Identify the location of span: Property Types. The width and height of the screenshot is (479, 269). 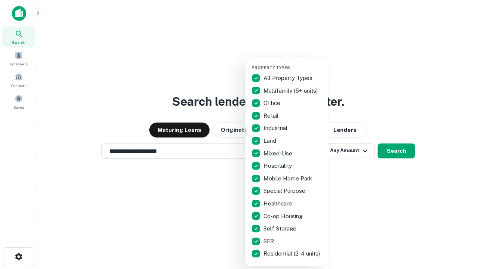
(271, 68).